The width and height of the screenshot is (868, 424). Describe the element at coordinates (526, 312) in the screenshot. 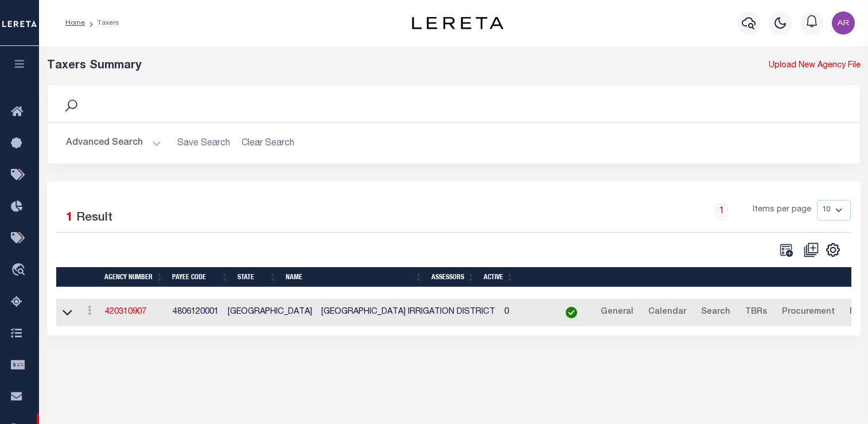

I see `td: 0` at that location.